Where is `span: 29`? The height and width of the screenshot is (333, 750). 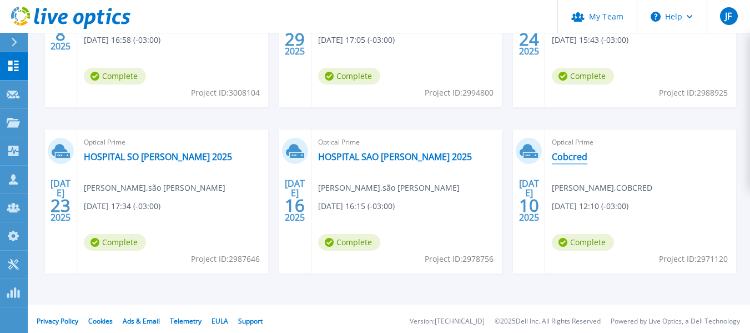 span: 29 is located at coordinates (295, 39).